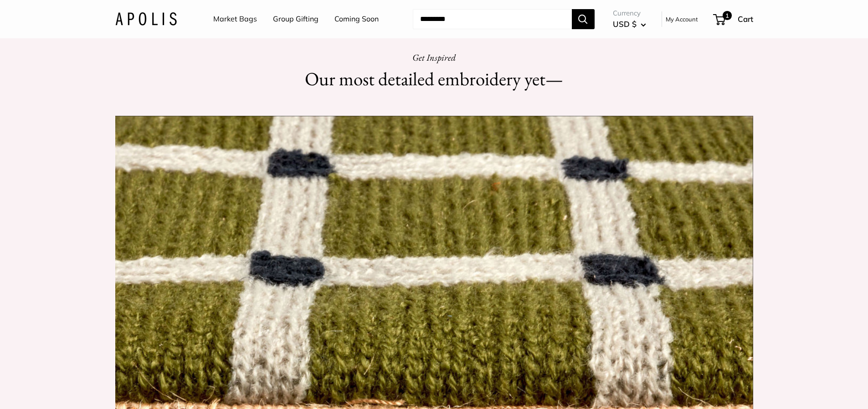 This screenshot has width=868, height=409. What do you see at coordinates (296, 20) in the screenshot?
I see `a: Group Gifting` at bounding box center [296, 20].